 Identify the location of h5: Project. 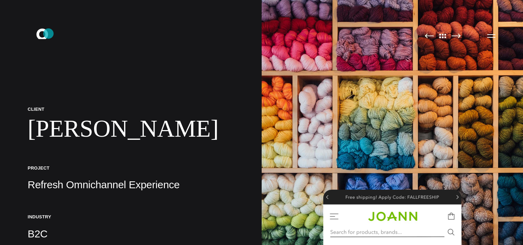
(131, 168).